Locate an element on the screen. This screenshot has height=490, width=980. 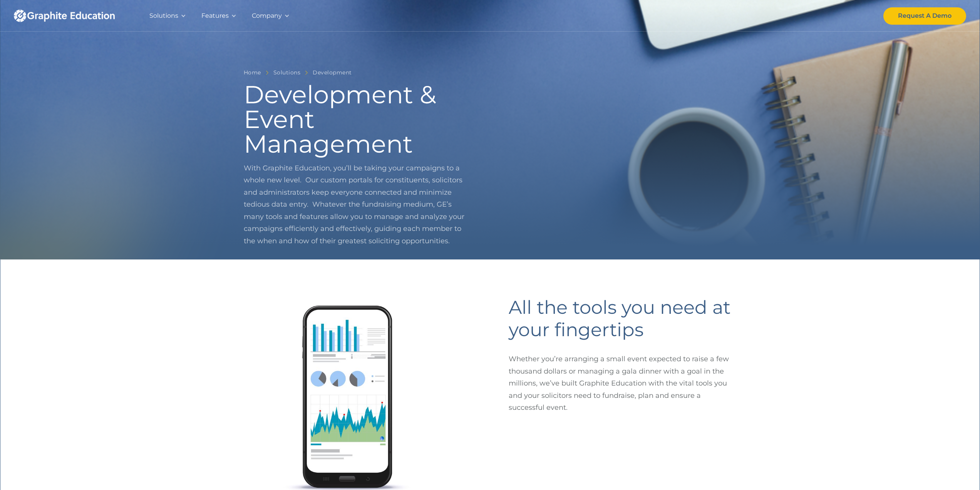
a: Development is located at coordinates (332, 72).